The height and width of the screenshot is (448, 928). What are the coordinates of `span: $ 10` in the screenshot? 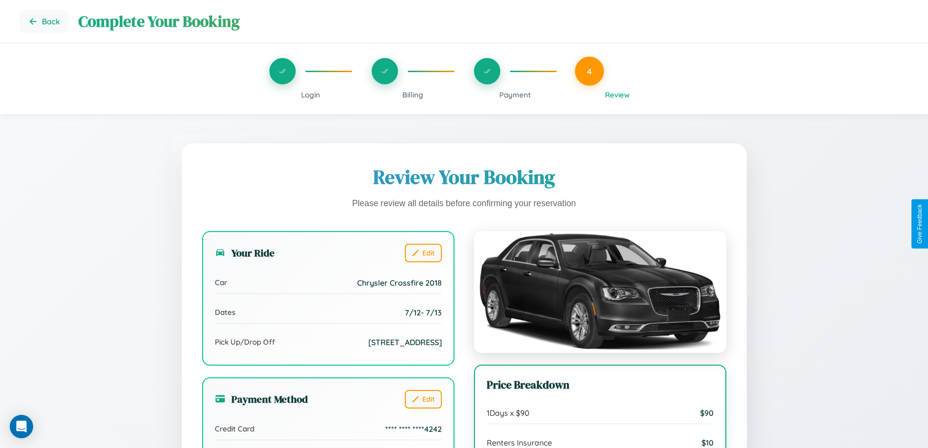 It's located at (707, 442).